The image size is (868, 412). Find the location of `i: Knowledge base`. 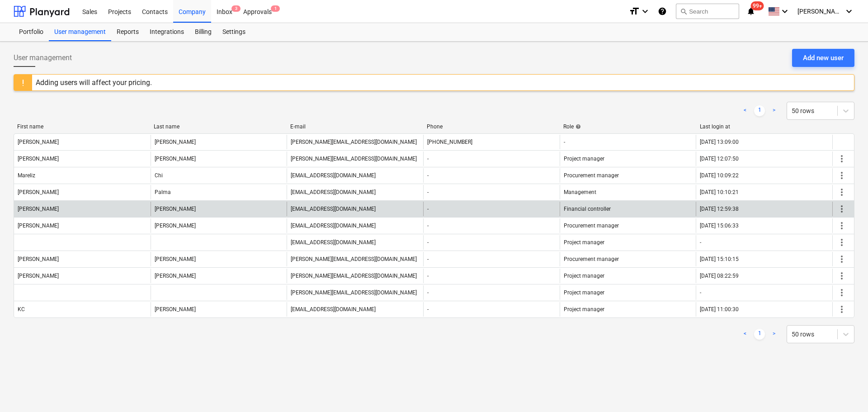

i: Knowledge base is located at coordinates (662, 12).